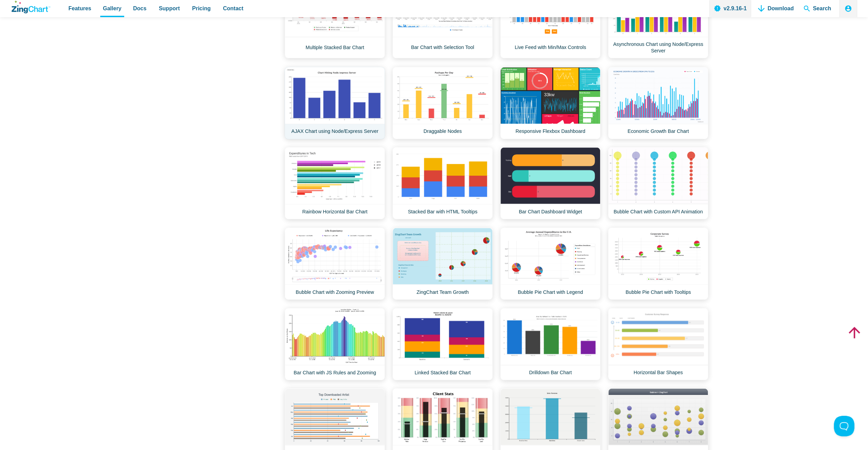 The image size is (868, 450). What do you see at coordinates (658, 263) in the screenshot?
I see `a: Bubble Pie Chart with Tooltips` at bounding box center [658, 263].